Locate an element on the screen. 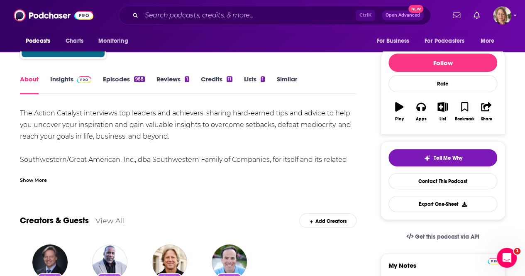 This screenshot has width=525, height=276. span: Ctrl K is located at coordinates (365, 15).